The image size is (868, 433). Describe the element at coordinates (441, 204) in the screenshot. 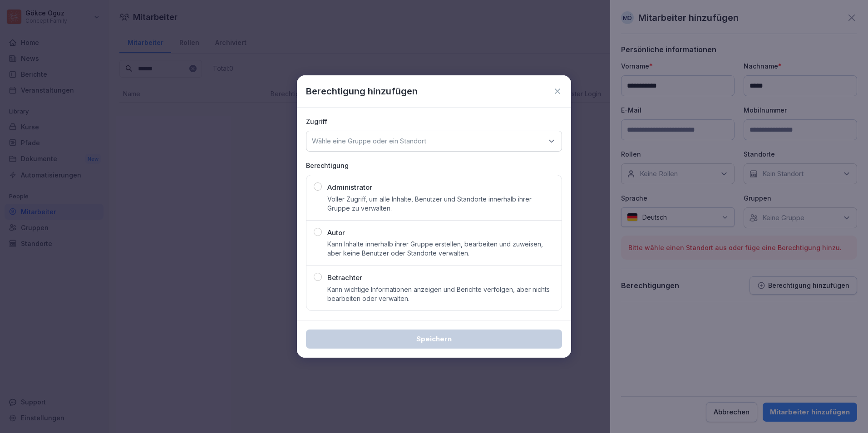

I see `p: Voller Zugriff, um alle Inhalte, Benutzer und Standorte innerhalb ihrer Gruppe zu verwalten.` at that location.